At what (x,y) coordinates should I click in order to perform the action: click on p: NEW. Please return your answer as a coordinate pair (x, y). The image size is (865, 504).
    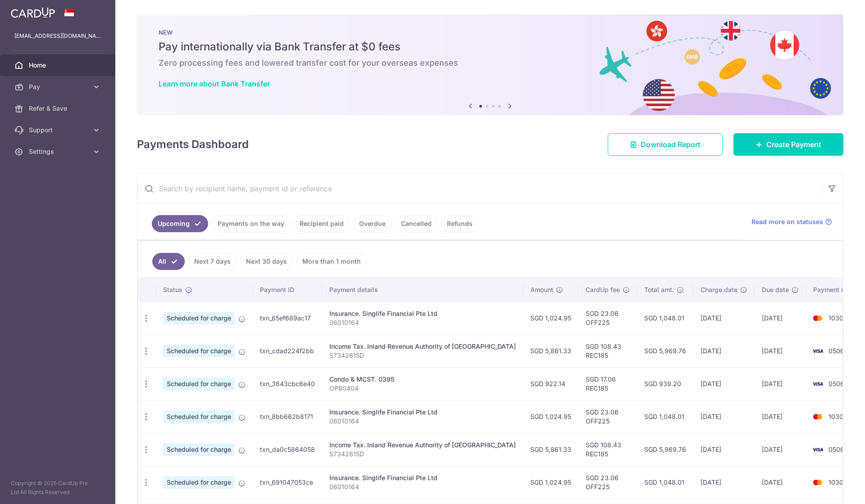
    Looking at the image, I should click on (490, 33).